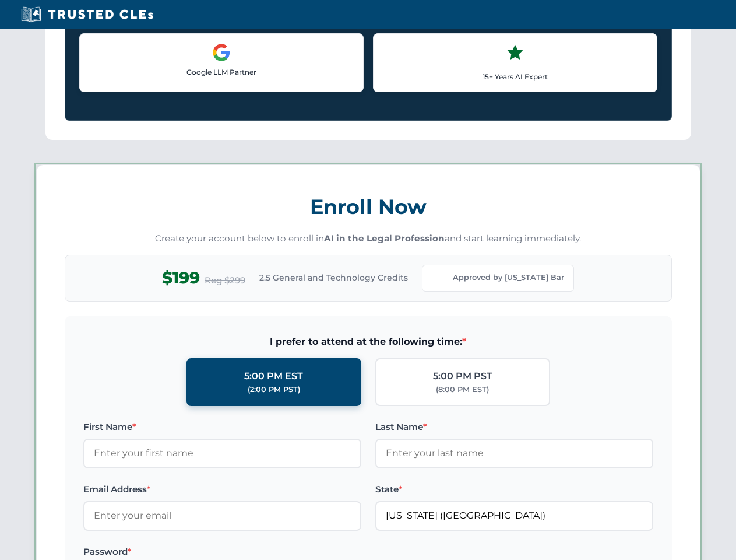  I want to click on label: State, so click(514, 489).